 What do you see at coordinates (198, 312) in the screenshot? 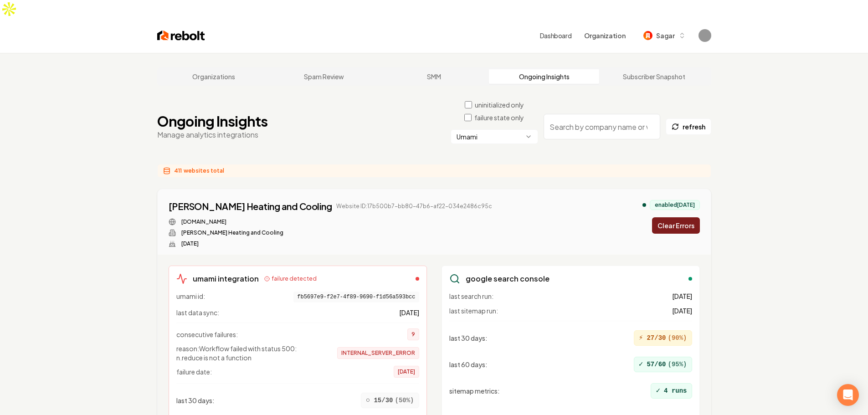
I see `span: last data sync:` at bounding box center [198, 312].